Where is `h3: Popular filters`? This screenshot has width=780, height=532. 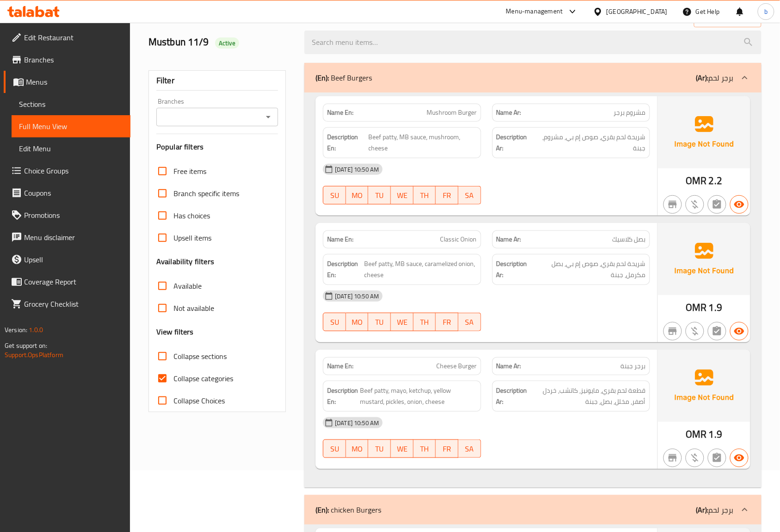 h3: Popular filters is located at coordinates (218, 147).